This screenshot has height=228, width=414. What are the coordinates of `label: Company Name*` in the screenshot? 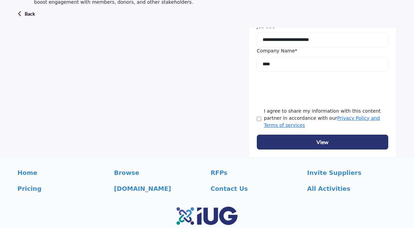 It's located at (277, 51).